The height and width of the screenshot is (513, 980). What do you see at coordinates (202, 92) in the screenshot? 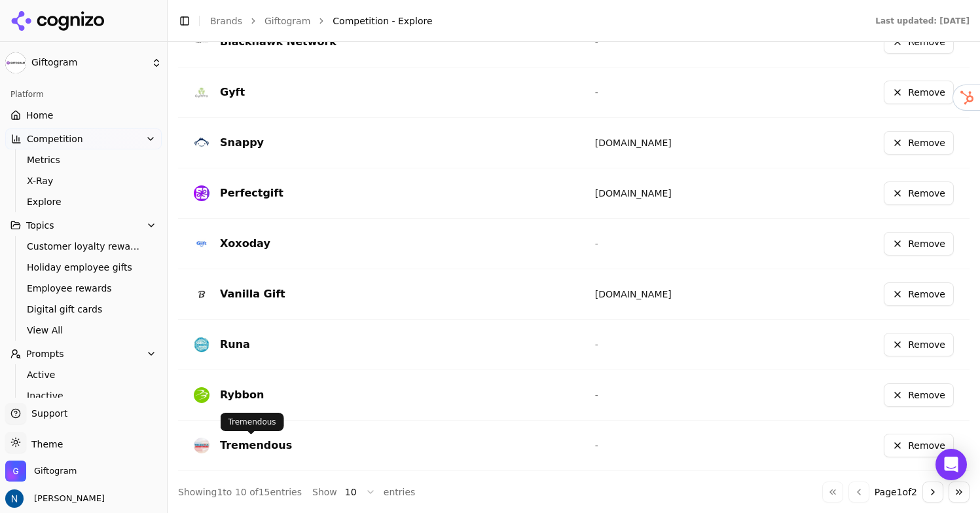
I see `img: gyft` at bounding box center [202, 92].